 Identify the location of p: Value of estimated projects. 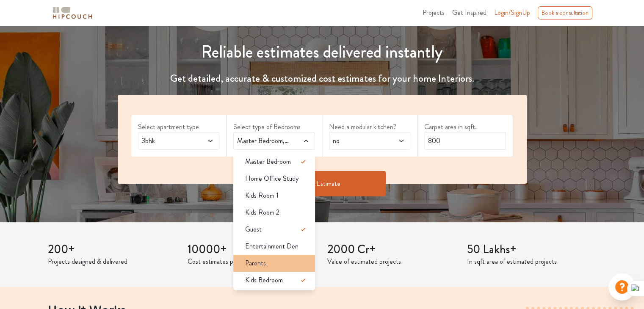
(392, 261).